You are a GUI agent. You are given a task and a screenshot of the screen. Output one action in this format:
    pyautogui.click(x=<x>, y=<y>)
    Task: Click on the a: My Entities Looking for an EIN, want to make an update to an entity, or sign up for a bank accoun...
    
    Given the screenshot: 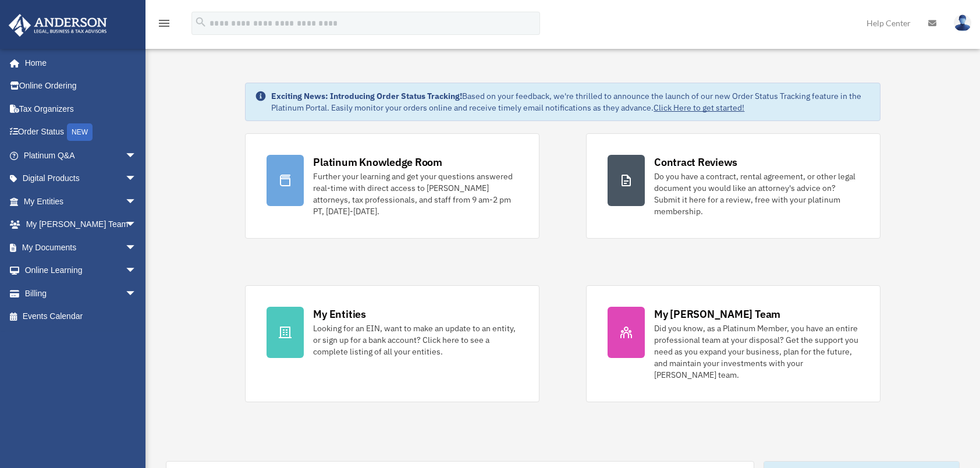 What is the action you would take?
    pyautogui.click(x=392, y=344)
    